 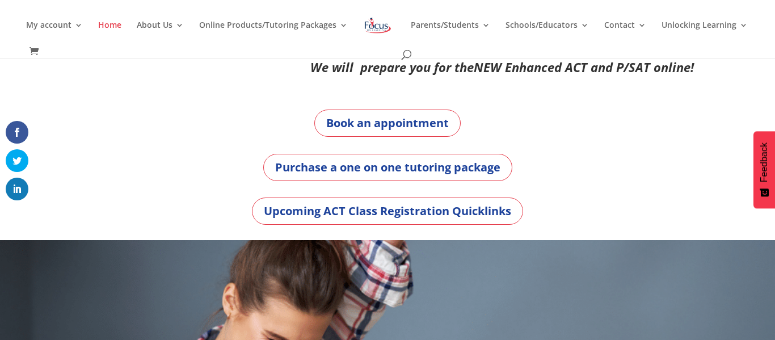 What do you see at coordinates (392, 67) in the screenshot?
I see `em: We will prepare you for the` at bounding box center [392, 67].